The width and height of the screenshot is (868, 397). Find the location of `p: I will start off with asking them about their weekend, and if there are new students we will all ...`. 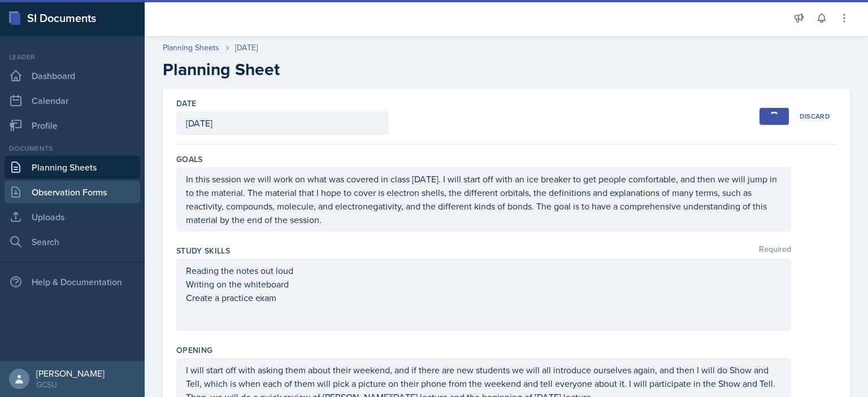

p: I will start off with asking them about their weekend, and if there are new students we will all ... is located at coordinates (484, 376).